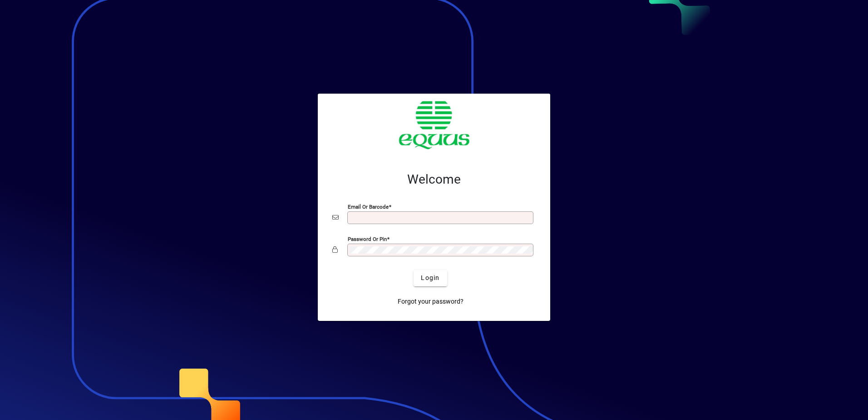  Describe the element at coordinates (368, 206) in the screenshot. I see `mat-label: Email or Barcode` at that location.